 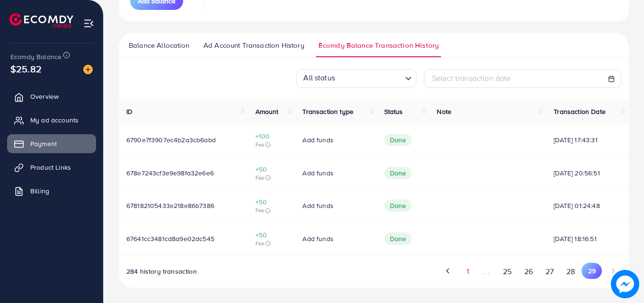 What do you see at coordinates (129, 112) in the screenshot?
I see `span: ID` at bounding box center [129, 112].